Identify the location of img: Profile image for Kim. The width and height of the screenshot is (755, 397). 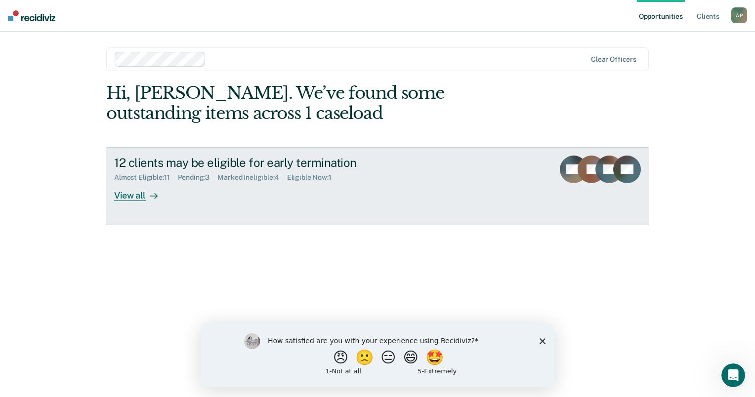
(51, 18).